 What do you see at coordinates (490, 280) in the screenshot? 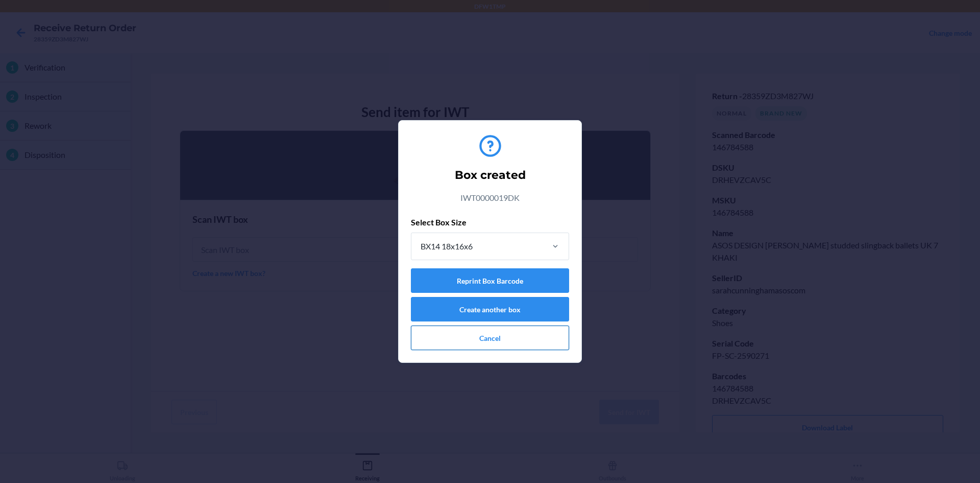
I see `button: Reprint Box Barcode` at bounding box center [490, 280].